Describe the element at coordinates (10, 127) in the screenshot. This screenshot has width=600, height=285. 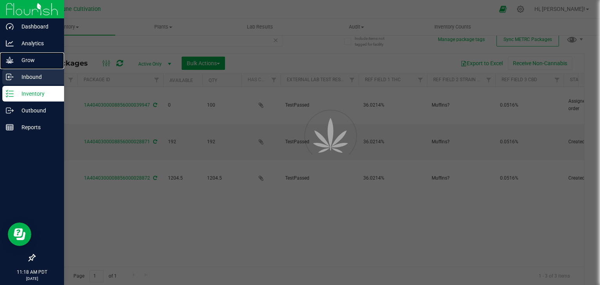
I see `inline-svg: Reports` at that location.